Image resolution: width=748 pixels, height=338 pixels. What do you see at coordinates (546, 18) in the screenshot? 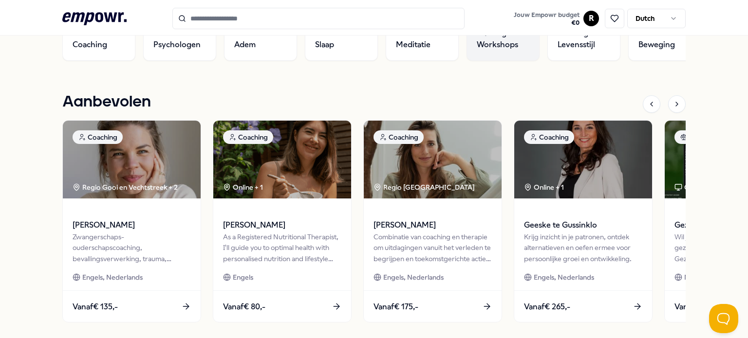
I see `a: Jouw Empowr budget€0` at bounding box center [546, 18].